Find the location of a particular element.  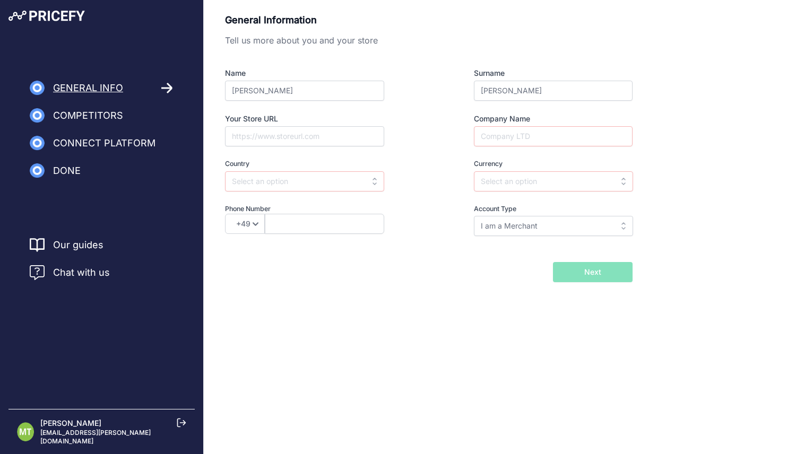

label: Company Name is located at coordinates (553, 119).